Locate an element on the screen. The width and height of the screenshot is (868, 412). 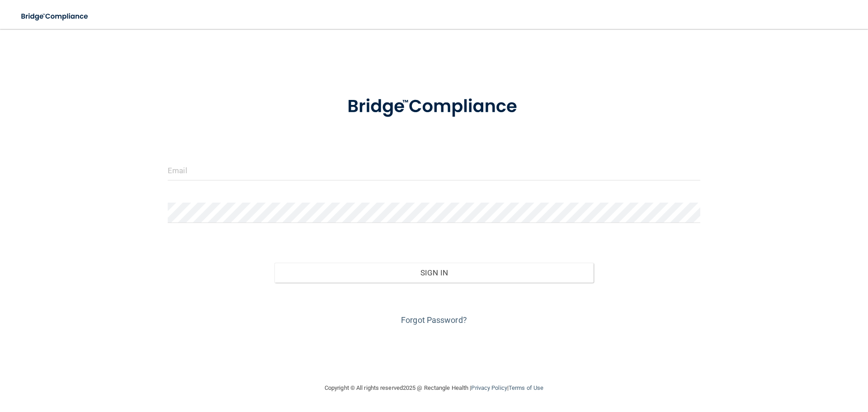
a: Terms of Use is located at coordinates (526, 388).